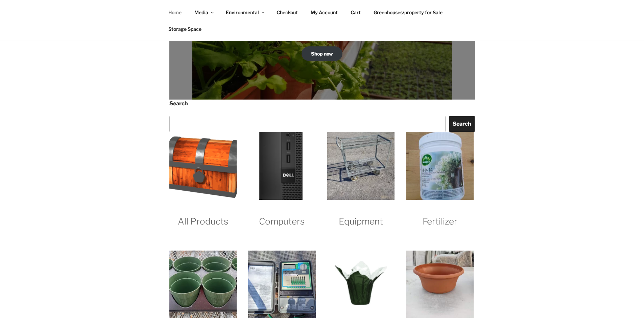 This screenshot has height=320, width=644. I want to click on a: Checkout, so click(287, 12).